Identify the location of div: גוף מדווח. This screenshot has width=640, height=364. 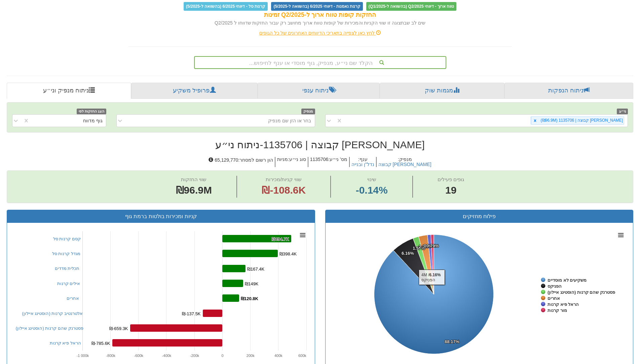
(93, 121).